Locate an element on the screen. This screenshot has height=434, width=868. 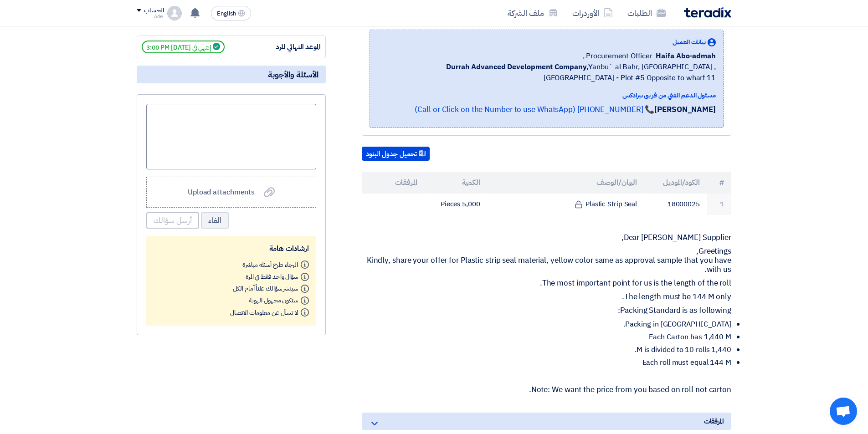
th: البيان/الوصف is located at coordinates (566, 182).